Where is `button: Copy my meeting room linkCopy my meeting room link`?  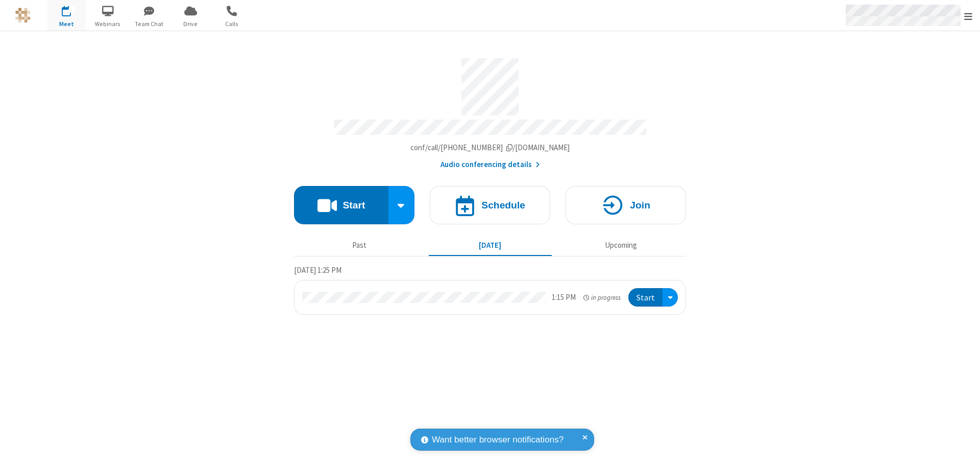 button: Copy my meeting room linkCopy my meeting room link is located at coordinates (490, 147).